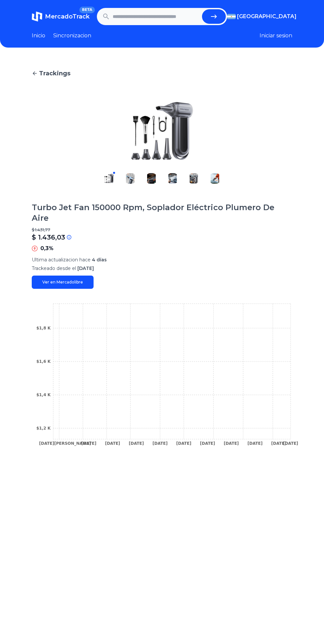 The image size is (324, 644). I want to click on button: Iniciar sesion, so click(276, 36).